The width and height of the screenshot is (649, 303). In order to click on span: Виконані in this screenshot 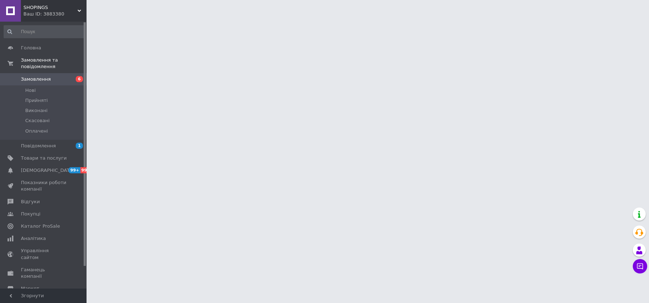, I will do `click(36, 111)`.